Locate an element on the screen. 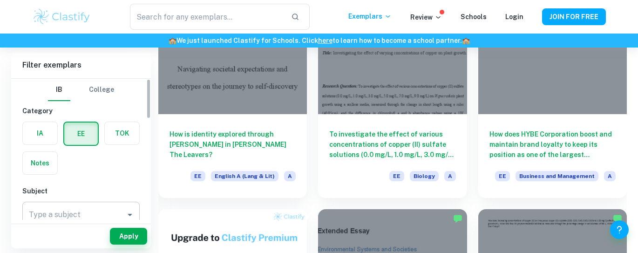 Image resolution: width=638 pixels, height=253 pixels. a: here is located at coordinates (325, 41).